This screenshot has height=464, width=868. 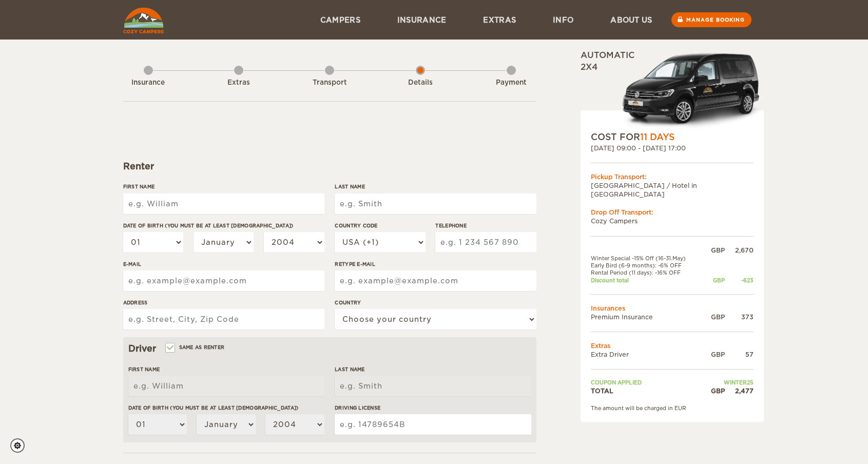 What do you see at coordinates (647, 272) in the screenshot?
I see `td: Rental Period (11 days): -16% OFF` at bounding box center [647, 272].